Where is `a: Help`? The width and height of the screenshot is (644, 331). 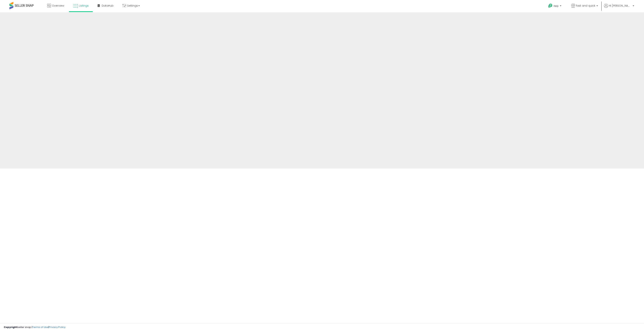 a: Help is located at coordinates (555, 6).